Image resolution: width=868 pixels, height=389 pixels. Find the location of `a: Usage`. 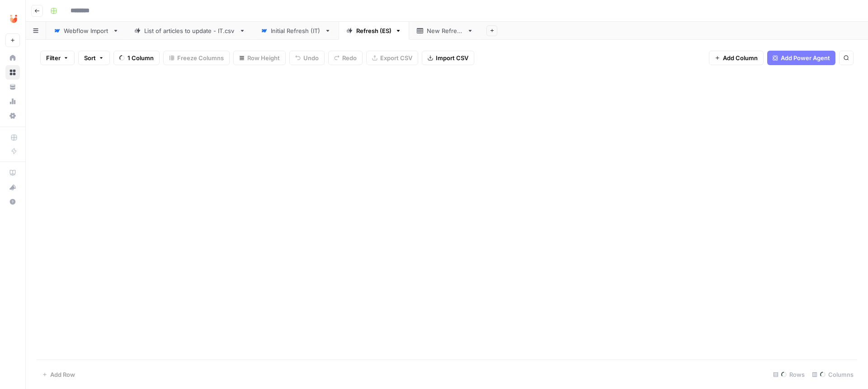

a: Usage is located at coordinates (13, 102).